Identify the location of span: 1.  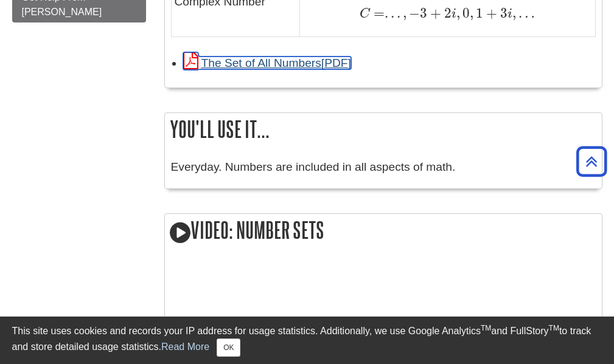
(478, 13).